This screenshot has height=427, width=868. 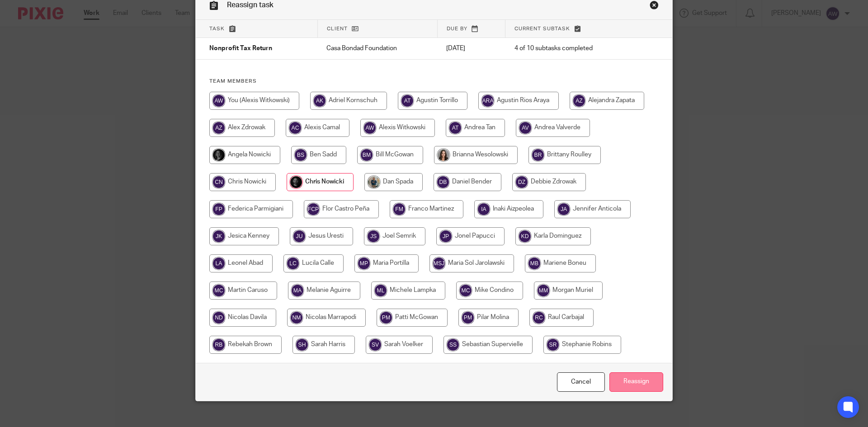 I want to click on td: 4 of 10 subtasks completed, so click(x=570, y=49).